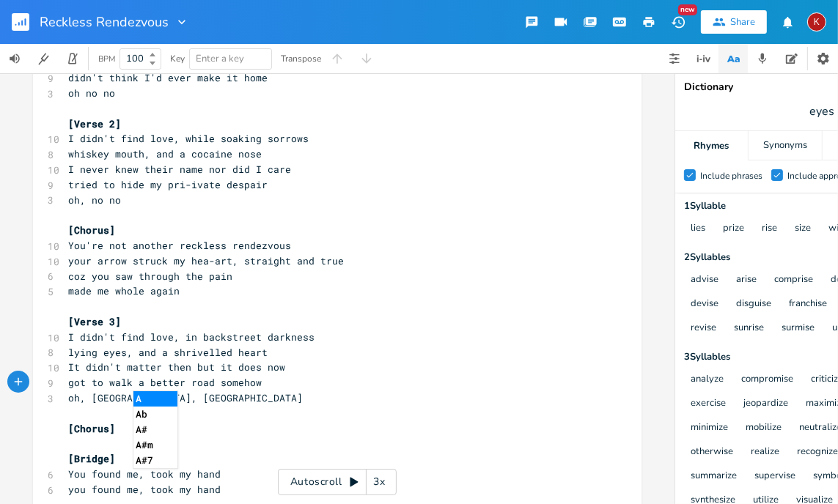 This screenshot has height=504, width=838. What do you see at coordinates (95, 322) in the screenshot?
I see `span: [Verse 3]` at bounding box center [95, 322].